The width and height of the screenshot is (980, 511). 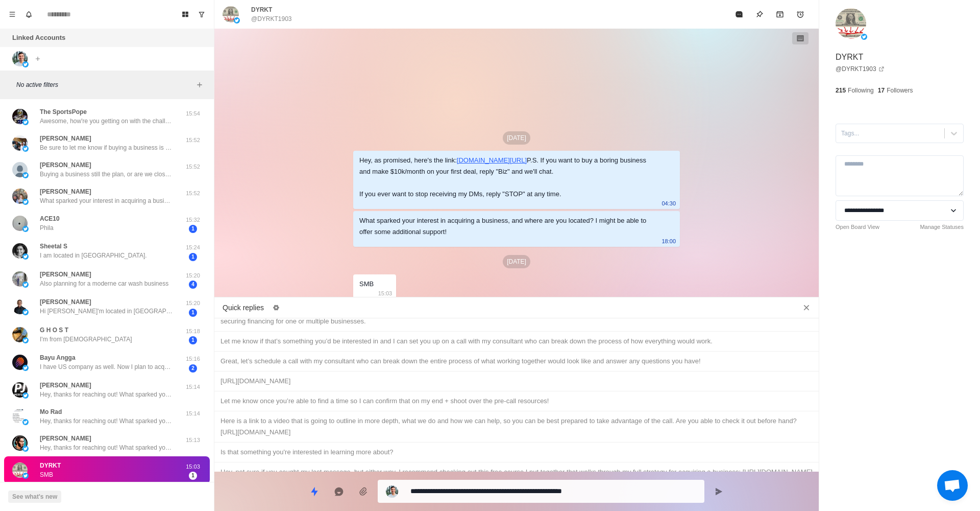 What do you see at coordinates (12, 14) in the screenshot?
I see `button: Menu` at bounding box center [12, 14].